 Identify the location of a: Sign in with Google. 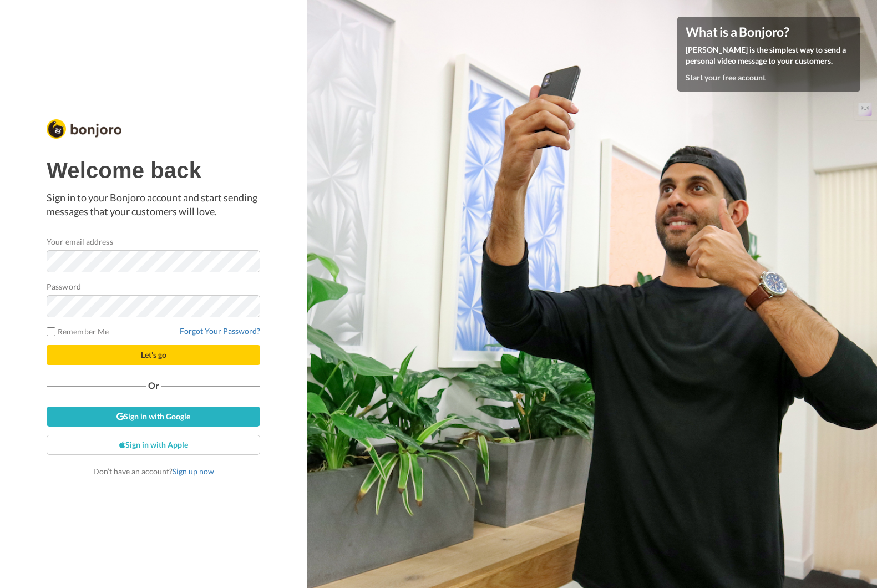
(153, 416).